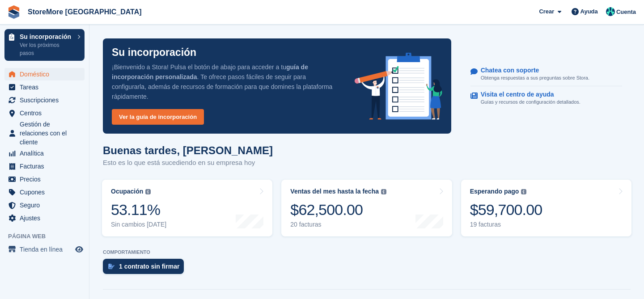  Describe the element at coordinates (44, 45) in the screenshot. I see `a: Su incorporación Ver los próximos pasos` at that location.